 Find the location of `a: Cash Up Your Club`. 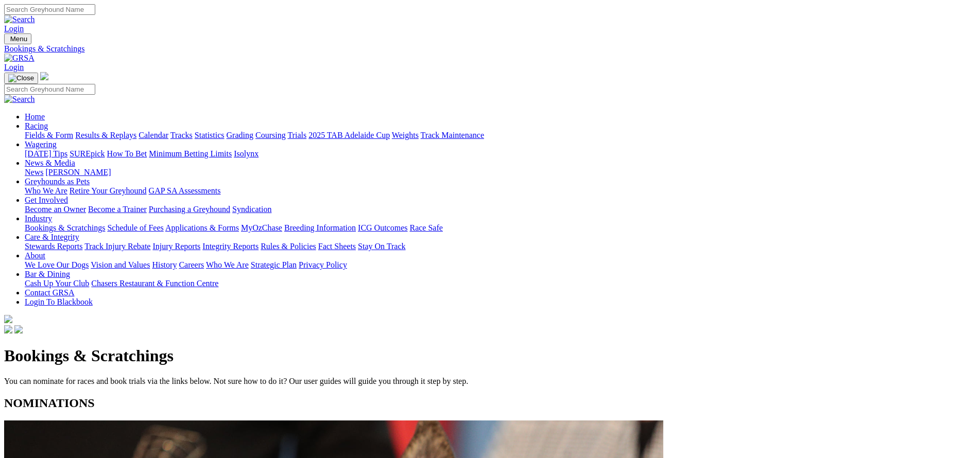

a: Cash Up Your Club is located at coordinates (57, 283).